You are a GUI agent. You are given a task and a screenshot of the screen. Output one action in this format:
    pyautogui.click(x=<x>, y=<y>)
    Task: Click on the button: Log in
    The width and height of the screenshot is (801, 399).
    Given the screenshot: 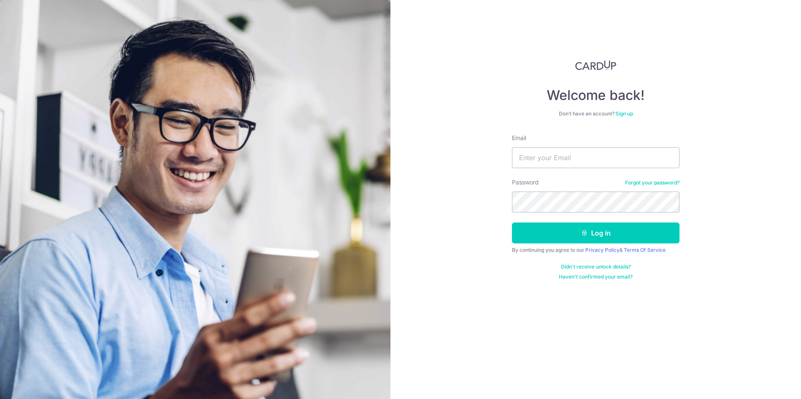 What is the action you would take?
    pyautogui.click(x=595, y=233)
    